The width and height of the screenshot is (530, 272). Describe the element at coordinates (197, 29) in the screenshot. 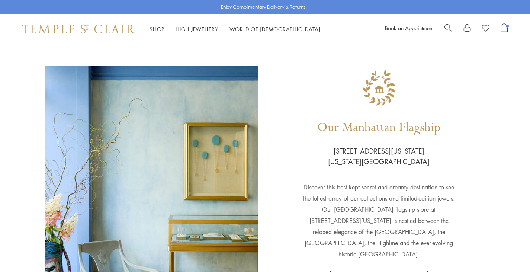

I see `a: High JewelleryHigh Jewellery` at that location.